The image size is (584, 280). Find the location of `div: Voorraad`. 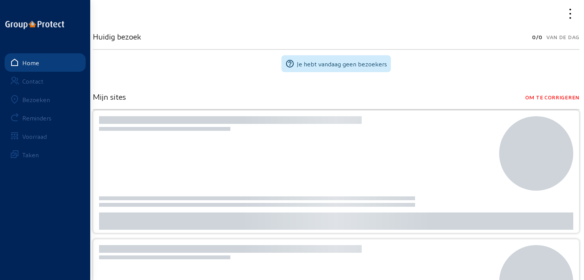

div: Voorraad is located at coordinates (35, 136).